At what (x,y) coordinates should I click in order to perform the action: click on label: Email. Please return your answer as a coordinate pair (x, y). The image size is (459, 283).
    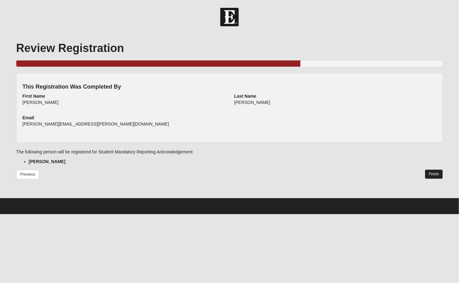
    Looking at the image, I should click on (28, 118).